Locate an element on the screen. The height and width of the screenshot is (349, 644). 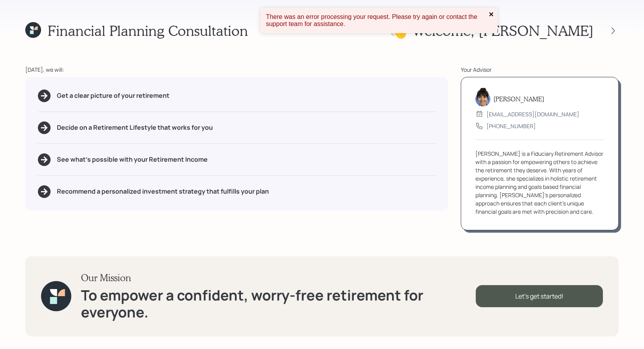
h5: Recommend a personalized investment strategy that fulfills your plan is located at coordinates (163, 191).